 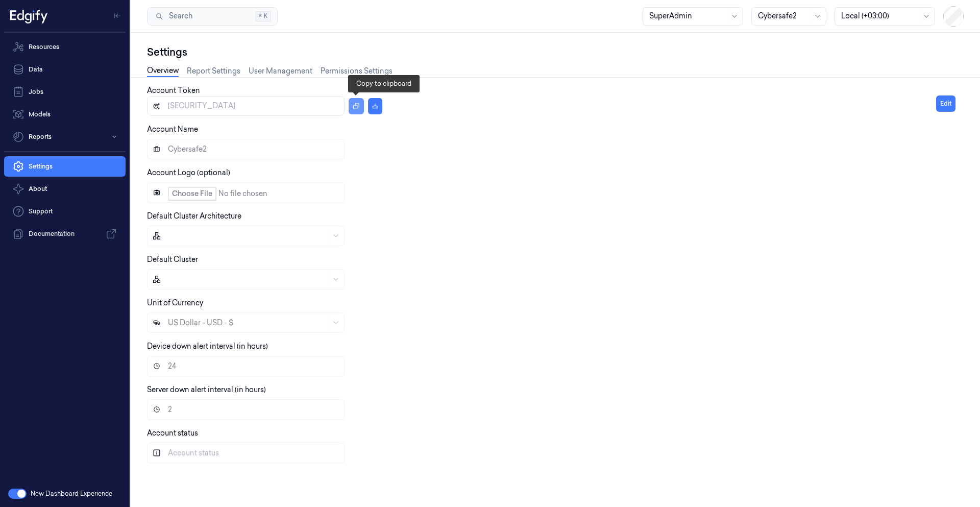 What do you see at coordinates (556, 52) in the screenshot?
I see `div: Settings` at bounding box center [556, 52].